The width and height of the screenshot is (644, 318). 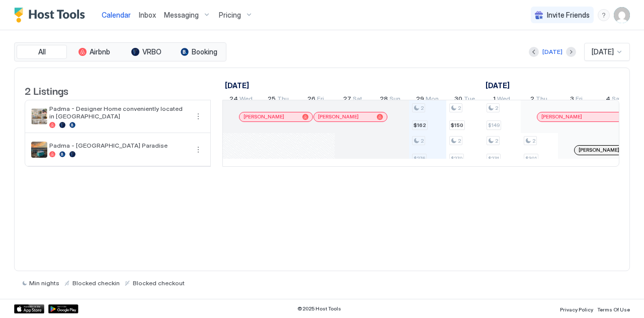 What do you see at coordinates (428, 100) in the screenshot?
I see `a: September 29, 2025` at bounding box center [428, 100].